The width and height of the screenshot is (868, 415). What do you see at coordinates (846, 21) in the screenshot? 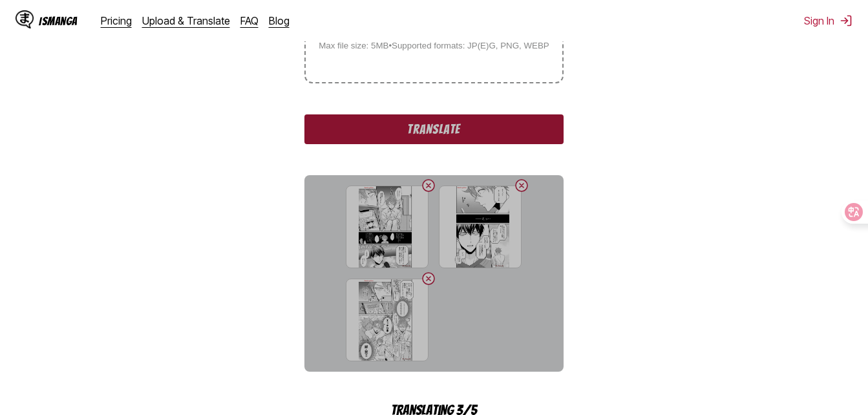
I see `img: Sign out` at bounding box center [846, 21].